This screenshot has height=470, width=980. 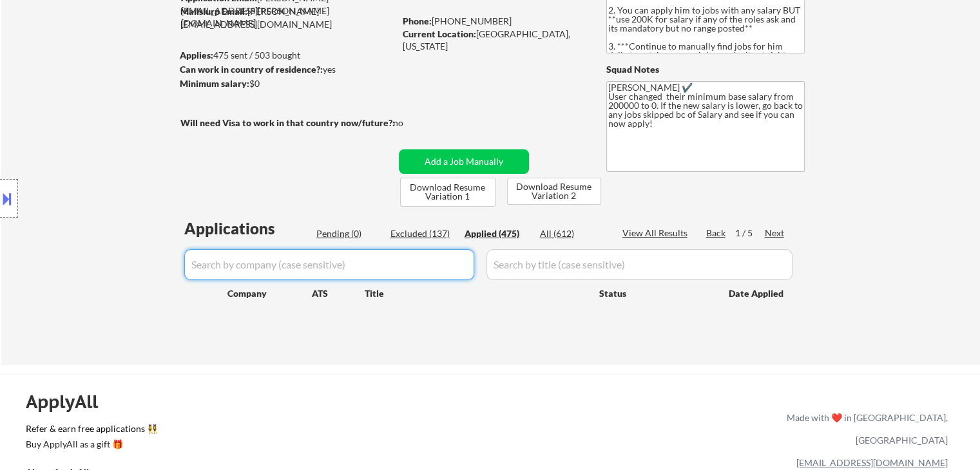 What do you see at coordinates (68, 402) in the screenshot?
I see `div: ApplyAll` at bounding box center [68, 402].